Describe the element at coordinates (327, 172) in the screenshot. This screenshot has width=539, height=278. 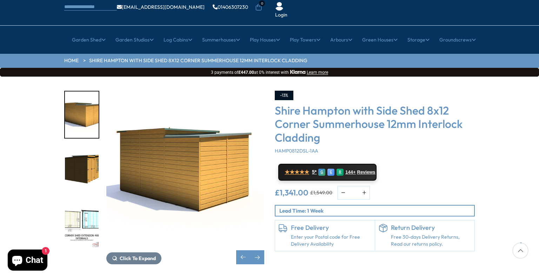
I see `a: ★★★★★ 5* G E R 144+ Reviews` at that location.